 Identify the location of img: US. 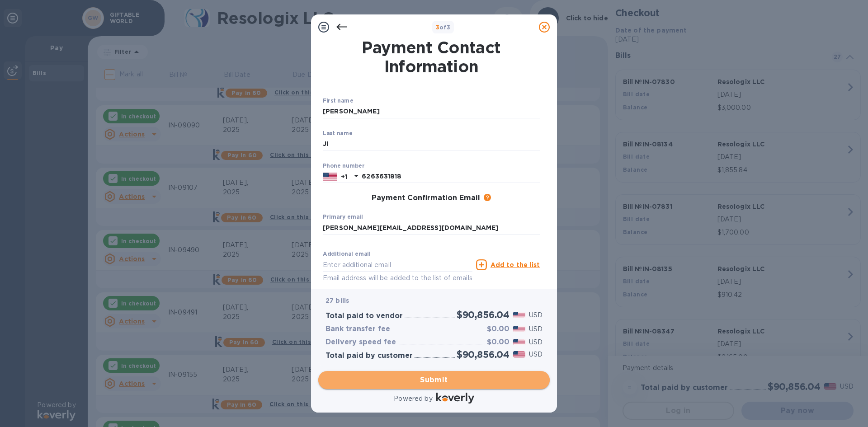
(330, 177).